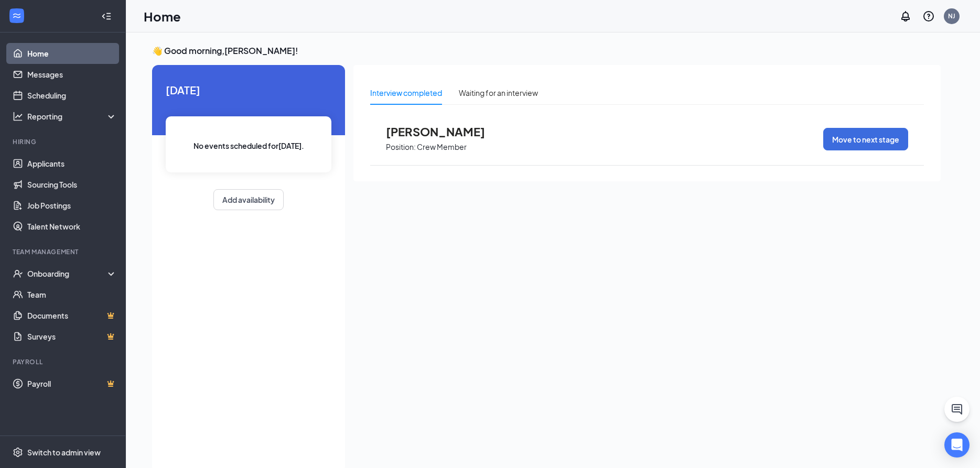 The width and height of the screenshot is (980, 468). What do you see at coordinates (17, 16) in the screenshot?
I see `svg: WorkstreamLogo` at bounding box center [17, 16].